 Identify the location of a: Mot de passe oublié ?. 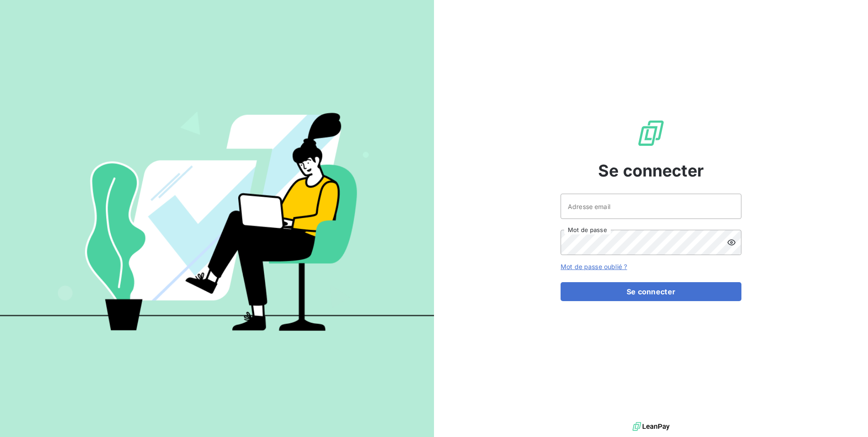
(593, 266).